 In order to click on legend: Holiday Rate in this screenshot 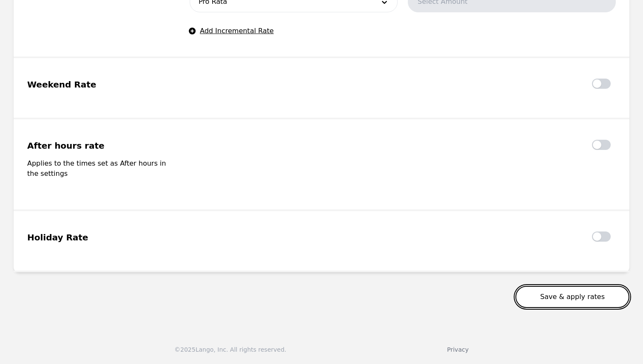, I will do `click(98, 237)`.